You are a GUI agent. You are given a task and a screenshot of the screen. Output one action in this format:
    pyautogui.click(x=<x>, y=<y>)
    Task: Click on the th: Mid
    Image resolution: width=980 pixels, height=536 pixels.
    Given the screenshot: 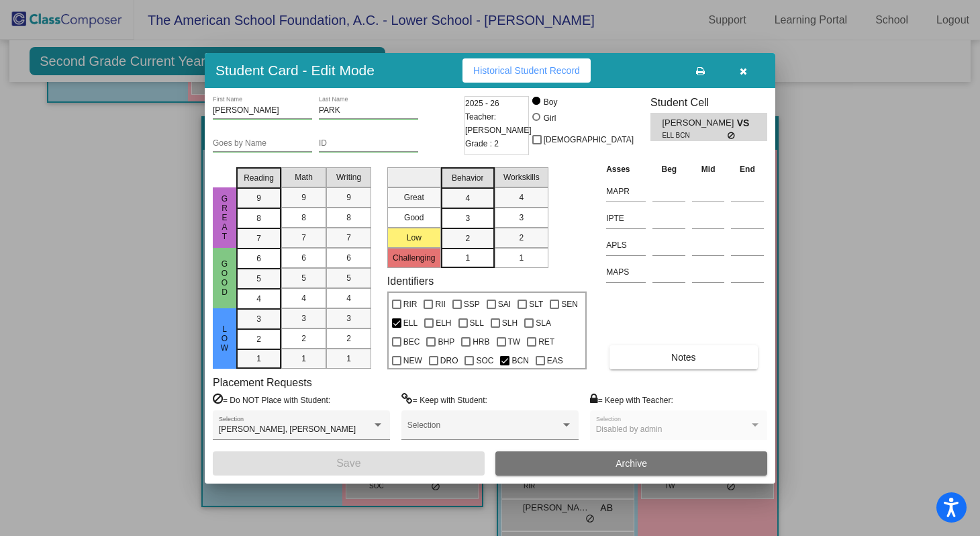 What is the action you would take?
    pyautogui.click(x=709, y=170)
    